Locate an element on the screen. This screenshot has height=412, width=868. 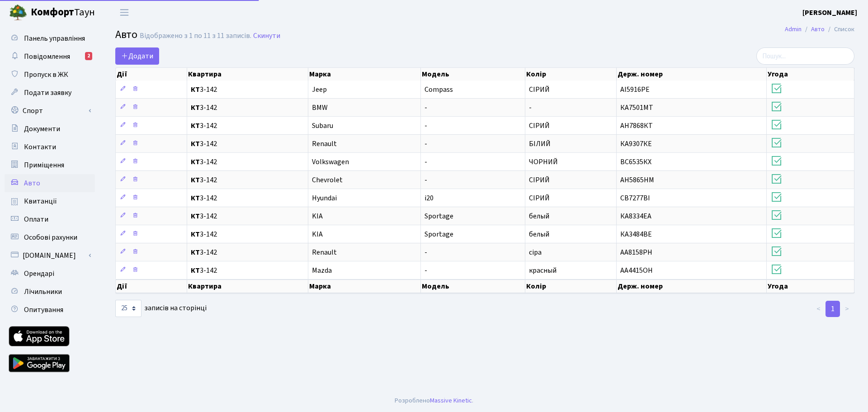
a: Лічильники is located at coordinates (49, 291).